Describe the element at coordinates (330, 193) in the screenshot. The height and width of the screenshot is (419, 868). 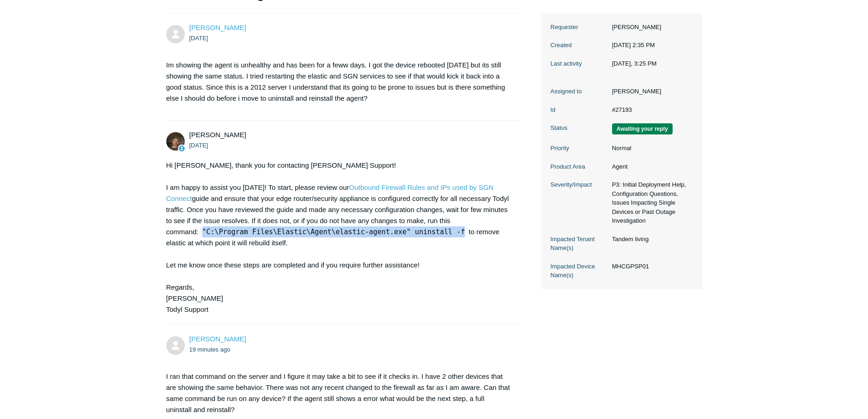
I see `a: Outbound Firewall Rules and IPs used by SGN Connect` at that location.